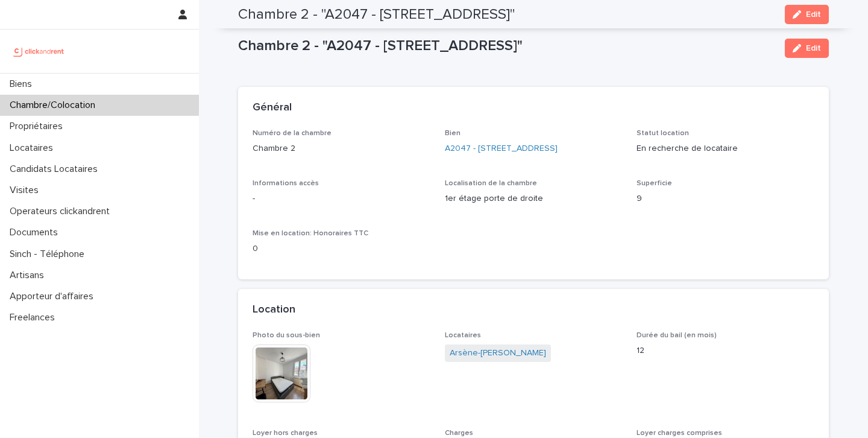 This screenshot has width=868, height=438. Describe the element at coordinates (62, 211) in the screenshot. I see `p: Operateurs clickandrent` at that location.